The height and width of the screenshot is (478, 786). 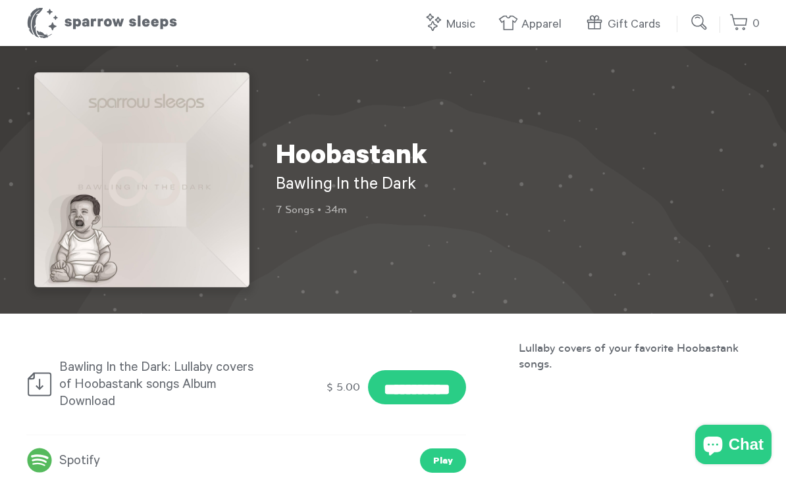 What do you see at coordinates (63, 461) in the screenshot?
I see `a: Spotify` at bounding box center [63, 461].